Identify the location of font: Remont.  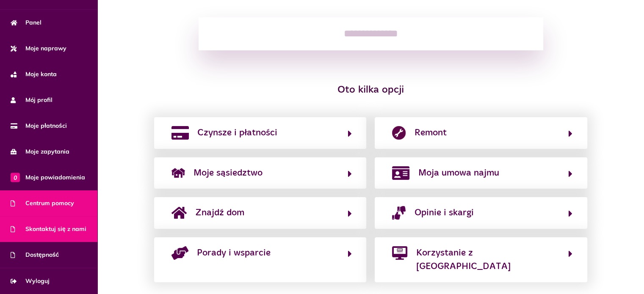
(430, 133).